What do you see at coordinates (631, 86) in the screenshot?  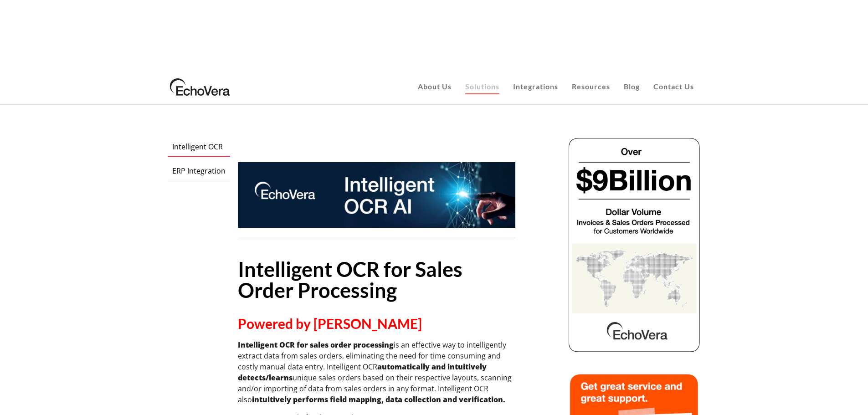 I see `a: Blog` at bounding box center [631, 86].